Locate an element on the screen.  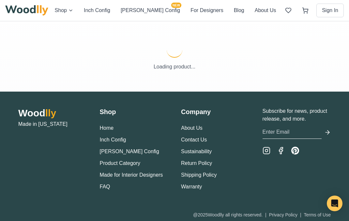
button: For Designers is located at coordinates (206, 10).